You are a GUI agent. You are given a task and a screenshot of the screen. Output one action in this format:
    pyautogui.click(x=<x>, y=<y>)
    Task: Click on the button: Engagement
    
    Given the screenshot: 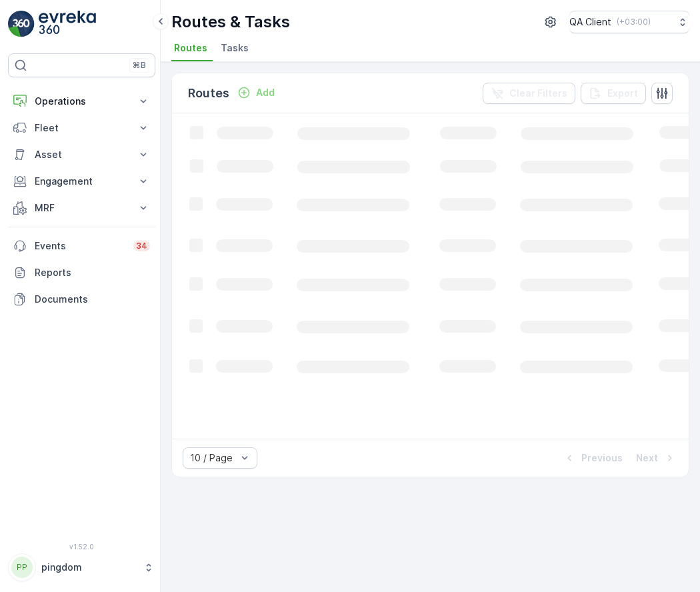 What is the action you would take?
    pyautogui.click(x=82, y=182)
    